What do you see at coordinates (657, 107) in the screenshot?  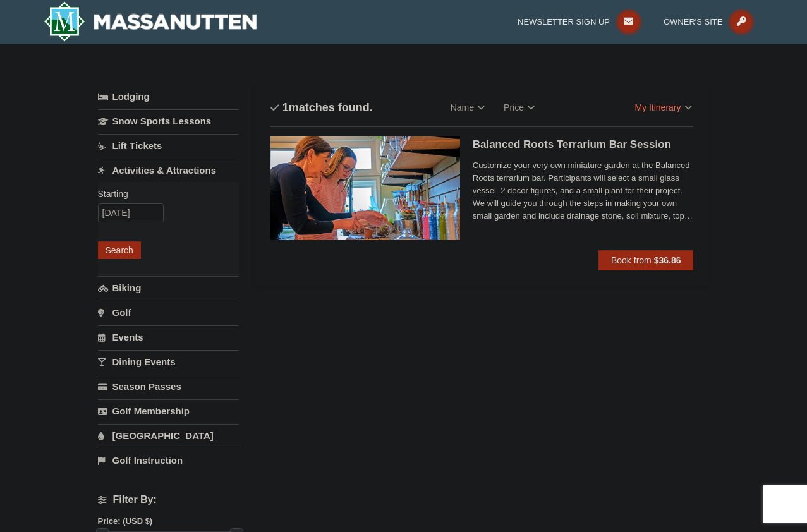 I see `a: My Itinerary` at bounding box center [657, 107].